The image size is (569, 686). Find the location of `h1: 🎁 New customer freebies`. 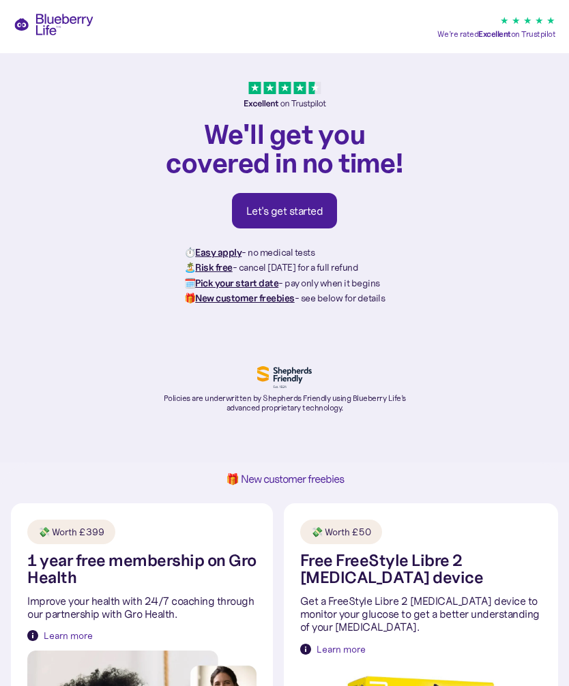

h1: 🎁 New customer freebies is located at coordinates (284, 479).